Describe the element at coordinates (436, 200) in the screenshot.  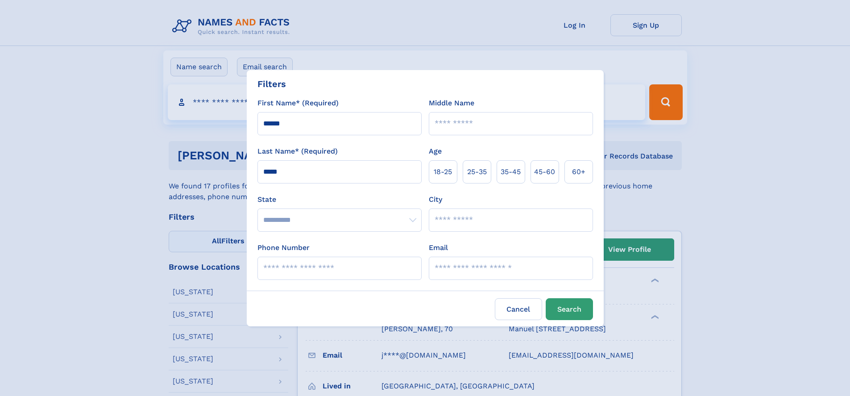
I see `label: City` at that location.